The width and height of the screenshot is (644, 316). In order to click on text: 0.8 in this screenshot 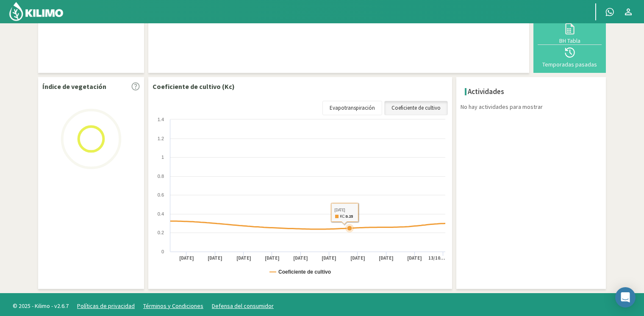, I will do `click(161, 176)`.